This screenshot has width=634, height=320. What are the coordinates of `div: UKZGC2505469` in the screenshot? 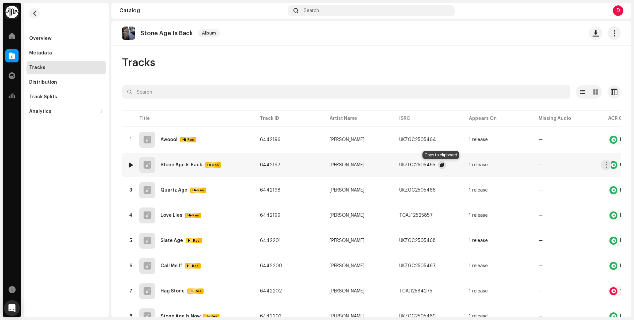 It's located at (418, 316).